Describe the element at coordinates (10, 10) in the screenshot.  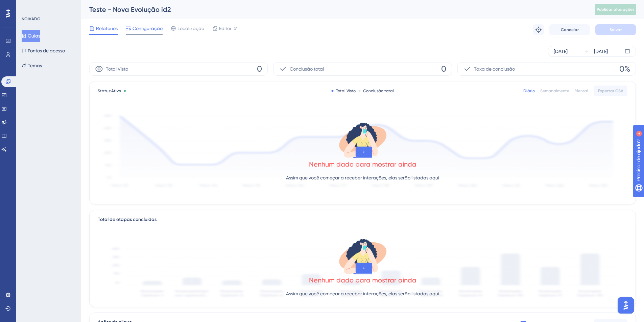
I see `img: imagem-do-lançador-texto-alternativo` at that location.